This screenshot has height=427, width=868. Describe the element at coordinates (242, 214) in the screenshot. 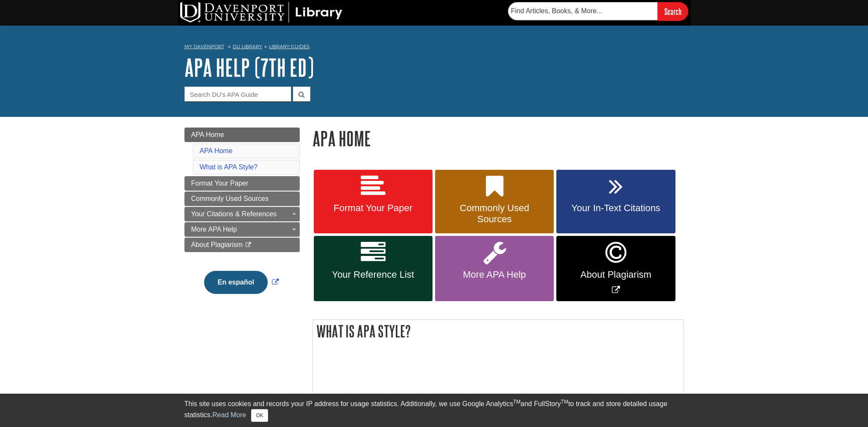

I see `a: Your Citations & References` at that location.